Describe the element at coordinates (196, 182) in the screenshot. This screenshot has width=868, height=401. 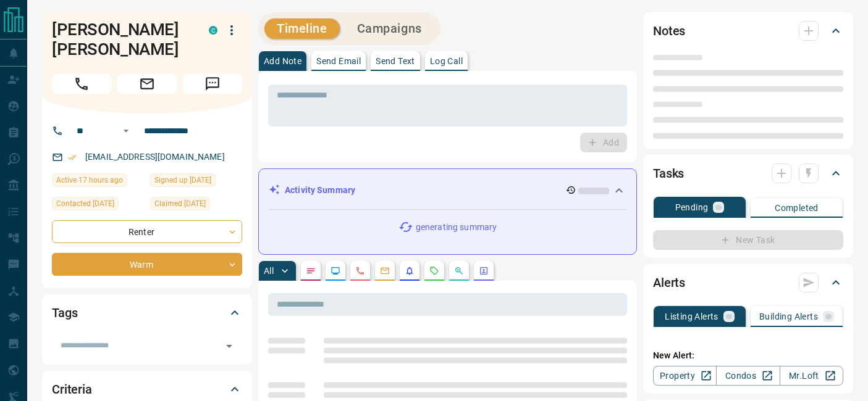
I see `div: Mon Mar 11 2024` at that location.